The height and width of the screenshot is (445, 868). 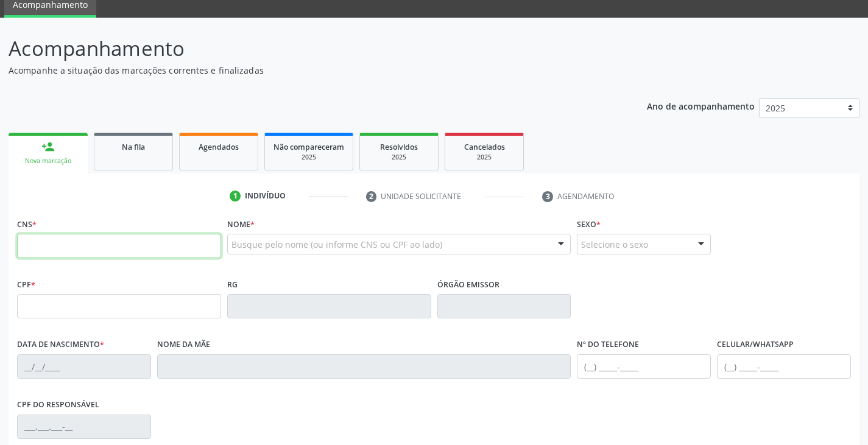 What do you see at coordinates (469, 284) in the screenshot?
I see `label: Órgão emissor` at bounding box center [469, 284].